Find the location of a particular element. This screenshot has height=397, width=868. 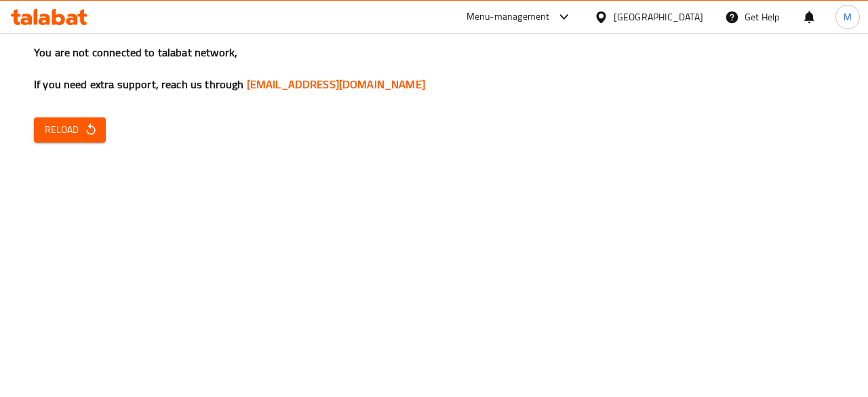

div: Menu-management is located at coordinates (508, 17).